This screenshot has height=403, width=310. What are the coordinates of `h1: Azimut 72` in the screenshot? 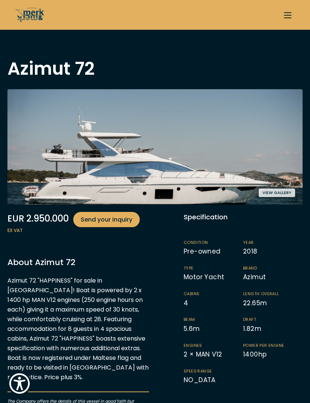 It's located at (51, 69).